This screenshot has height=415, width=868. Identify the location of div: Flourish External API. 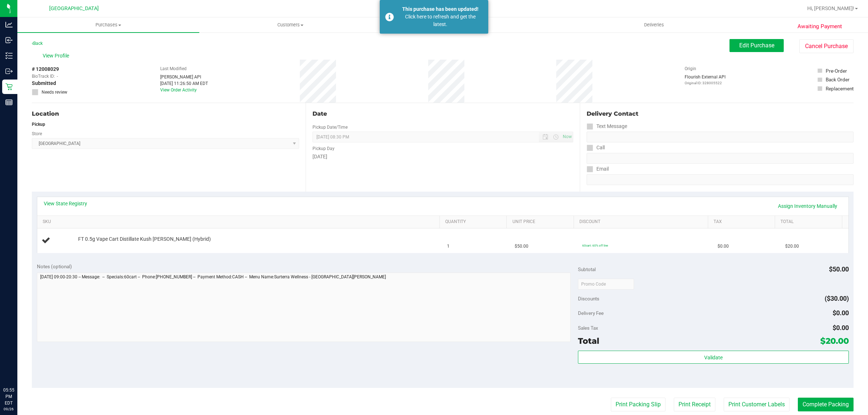
(705, 80).